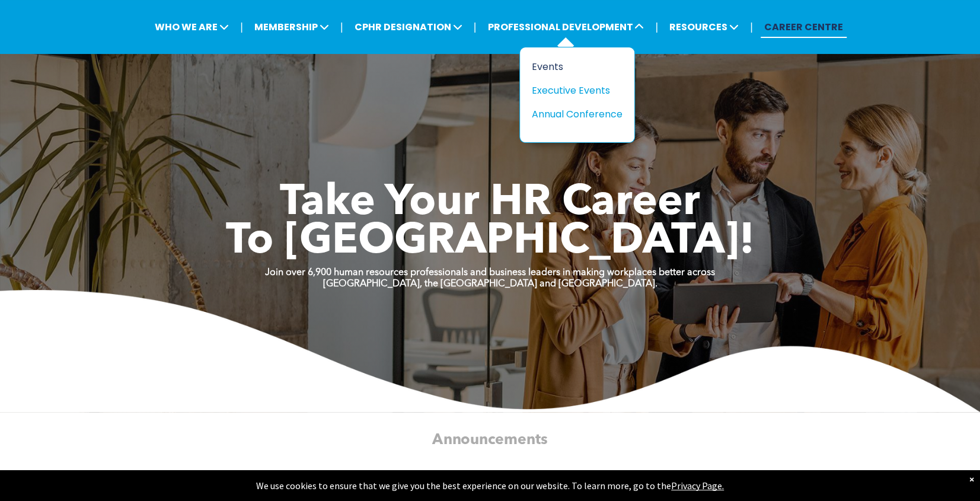  Describe the element at coordinates (192, 27) in the screenshot. I see `span: WHO WE ARE` at that location.